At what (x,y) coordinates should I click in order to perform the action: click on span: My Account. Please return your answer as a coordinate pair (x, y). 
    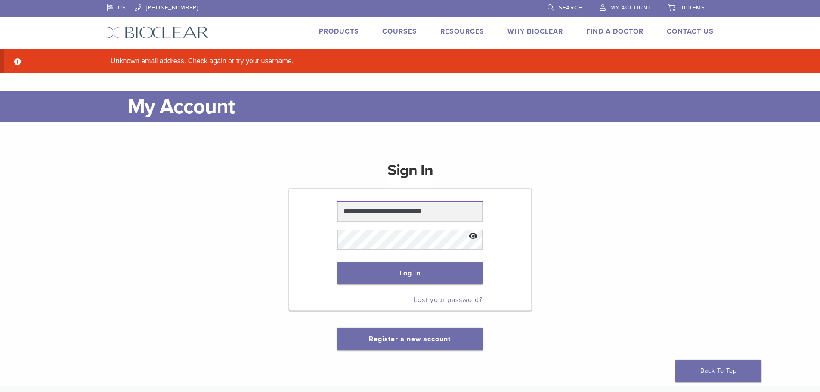
    Looking at the image, I should click on (631, 8).